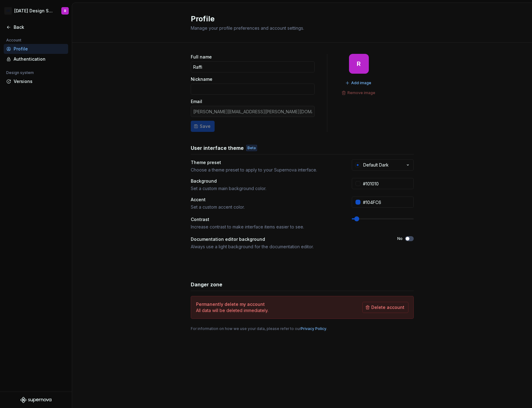 Image resolution: width=532 pixels, height=408 pixels. I want to click on div: Set a custom accent color., so click(266, 207).